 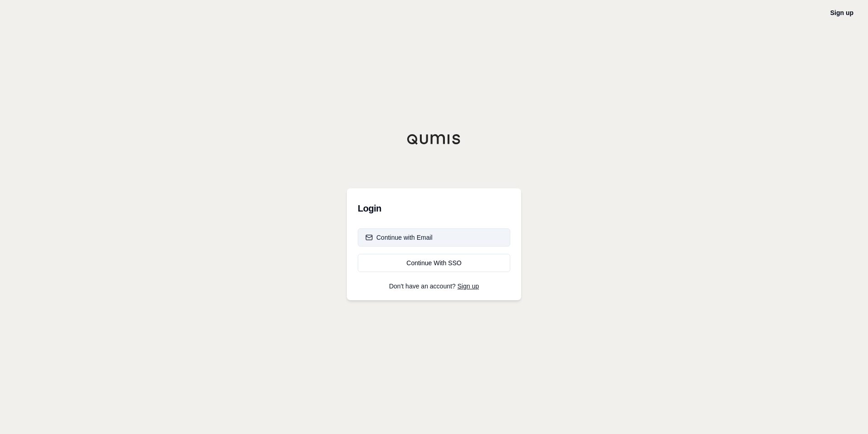 I want to click on div: Continue with Email, so click(x=399, y=237).